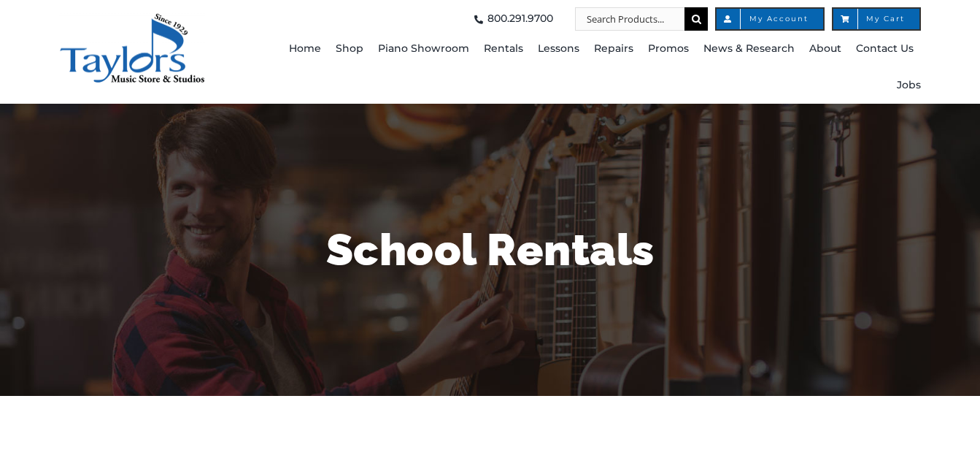 This screenshot has height=469, width=980. I want to click on a: My Cart, so click(876, 19).